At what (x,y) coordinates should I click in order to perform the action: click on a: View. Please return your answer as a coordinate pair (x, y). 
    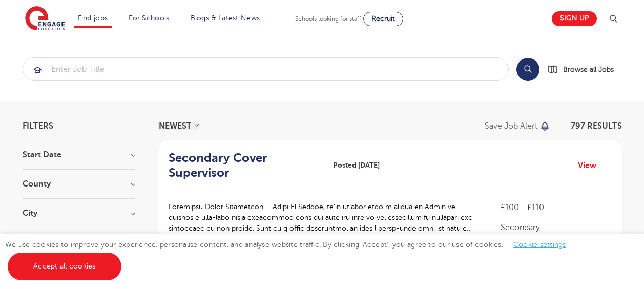
    Looking at the image, I should click on (590, 166).